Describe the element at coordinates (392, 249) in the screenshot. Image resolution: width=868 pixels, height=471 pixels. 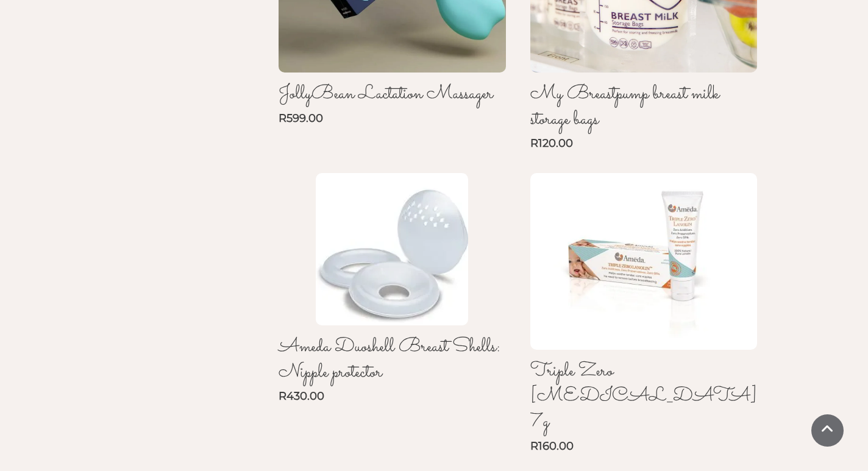
I see `img: Ameda Duoshell Breast Shells: Nipple protector` at that location.